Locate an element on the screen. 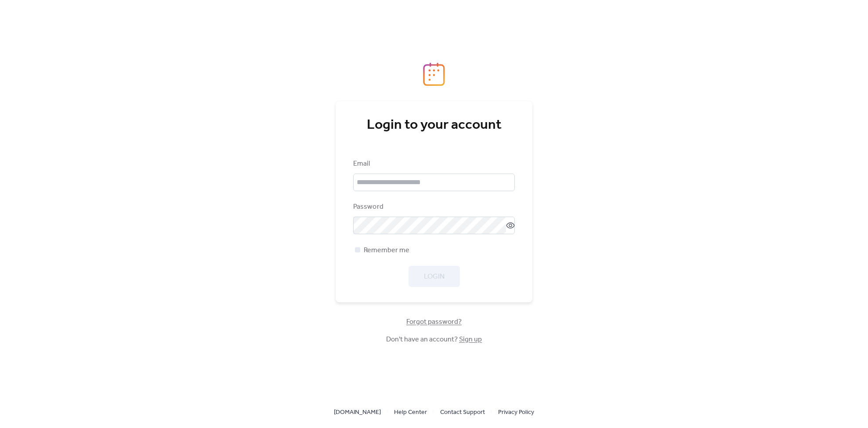 The width and height of the screenshot is (868, 428). a: Privacy Policy is located at coordinates (516, 411).